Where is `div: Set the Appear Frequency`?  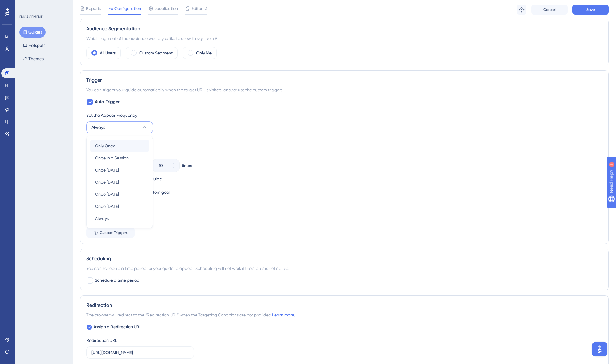
div: Set the Appear Frequency is located at coordinates (344, 116).